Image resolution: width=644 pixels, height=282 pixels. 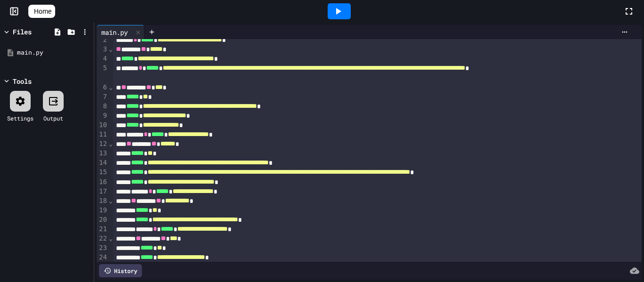 What do you see at coordinates (103, 88) in the screenshot?
I see `div: 6` at bounding box center [103, 88].